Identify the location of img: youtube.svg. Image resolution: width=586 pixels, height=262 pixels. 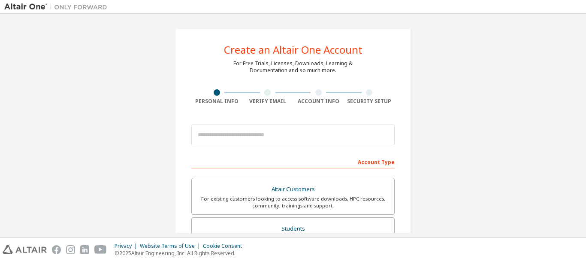
(100, 249).